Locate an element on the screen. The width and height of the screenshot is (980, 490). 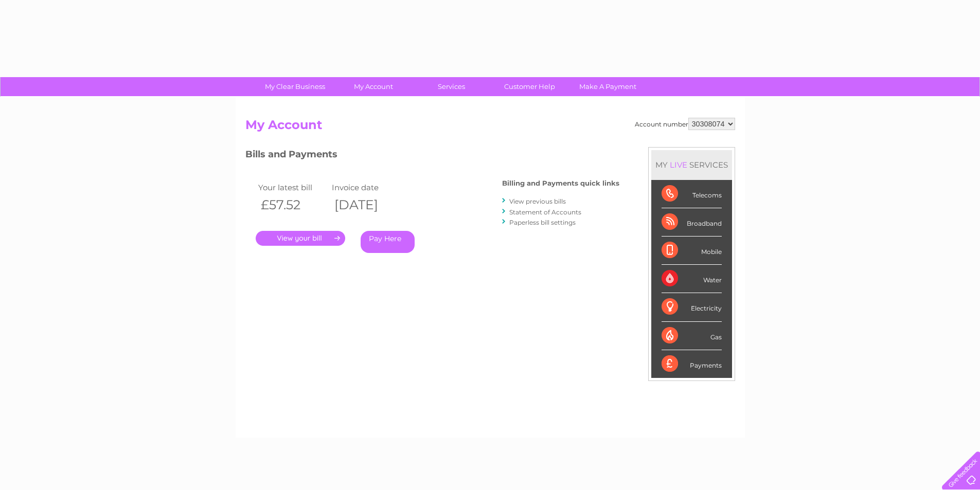
th: £57.52 is located at coordinates (293, 205).